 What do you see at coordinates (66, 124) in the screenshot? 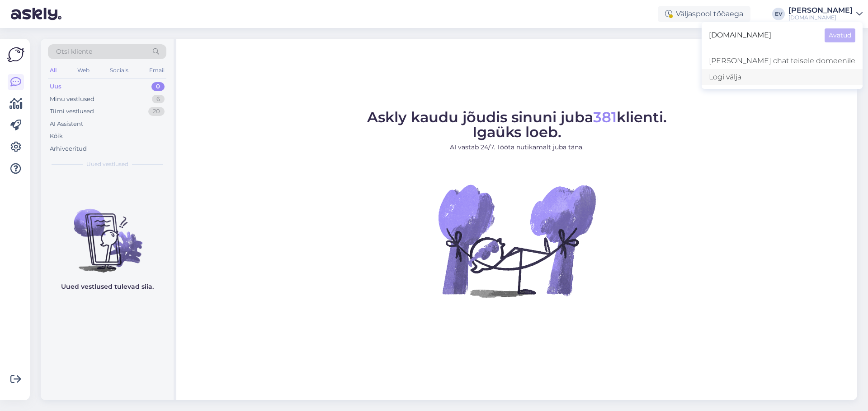
I see `div: AI Assistent` at bounding box center [66, 124].